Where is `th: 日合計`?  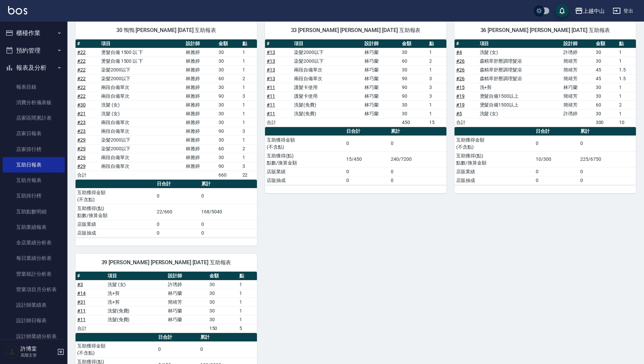
th: 日合計 is located at coordinates (177, 338).